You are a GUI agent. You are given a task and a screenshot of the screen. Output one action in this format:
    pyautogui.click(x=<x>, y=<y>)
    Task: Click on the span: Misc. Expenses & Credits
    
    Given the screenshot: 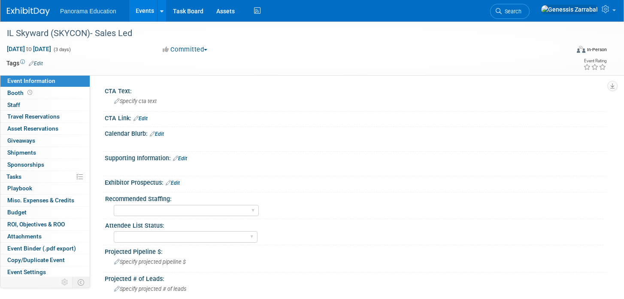 What is the action you would take?
    pyautogui.click(x=41, y=200)
    